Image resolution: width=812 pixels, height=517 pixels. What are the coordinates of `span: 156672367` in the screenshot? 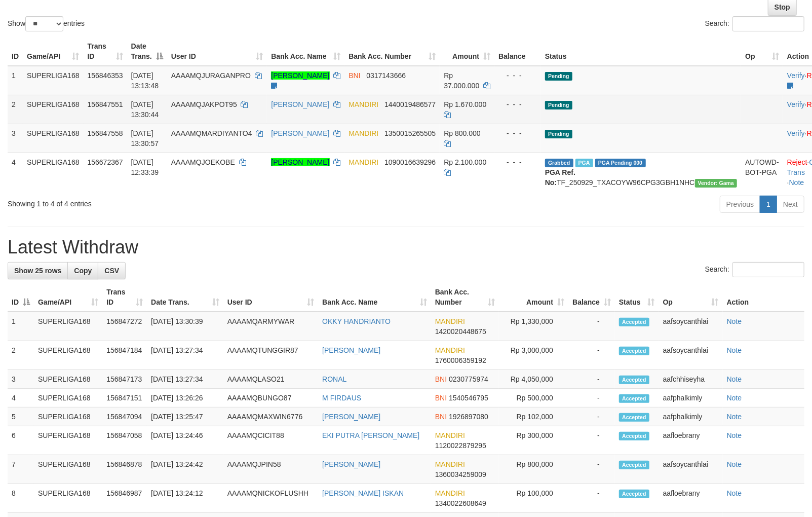 It's located at (105, 162).